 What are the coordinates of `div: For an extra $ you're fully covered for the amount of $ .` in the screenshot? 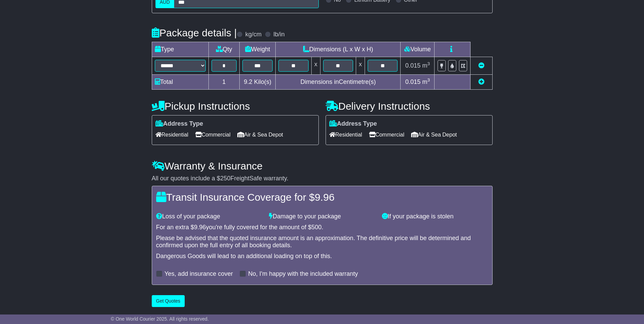 It's located at (322, 227).